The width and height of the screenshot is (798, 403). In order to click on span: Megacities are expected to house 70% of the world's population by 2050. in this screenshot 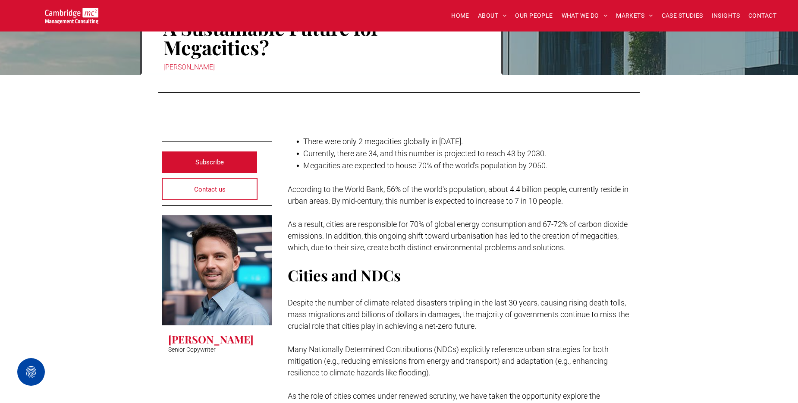, I will do `click(425, 165)`.